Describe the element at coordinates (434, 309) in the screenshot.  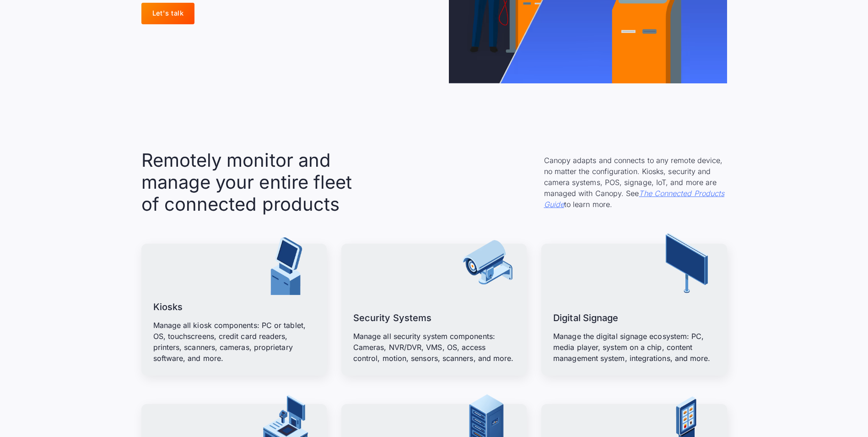
I see `a: Security SystemsManage all security system components: Cameras, NVR/DVR, VMS, OS, access control,...` at that location.